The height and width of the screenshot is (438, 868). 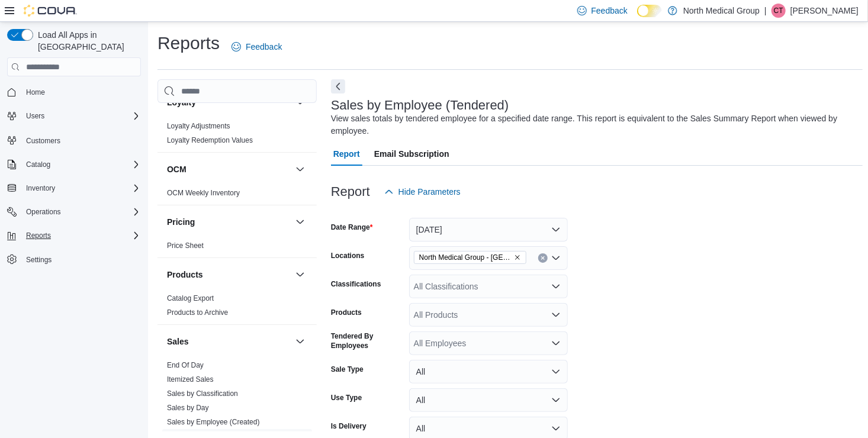 I want to click on span: Price Sheet, so click(x=185, y=246).